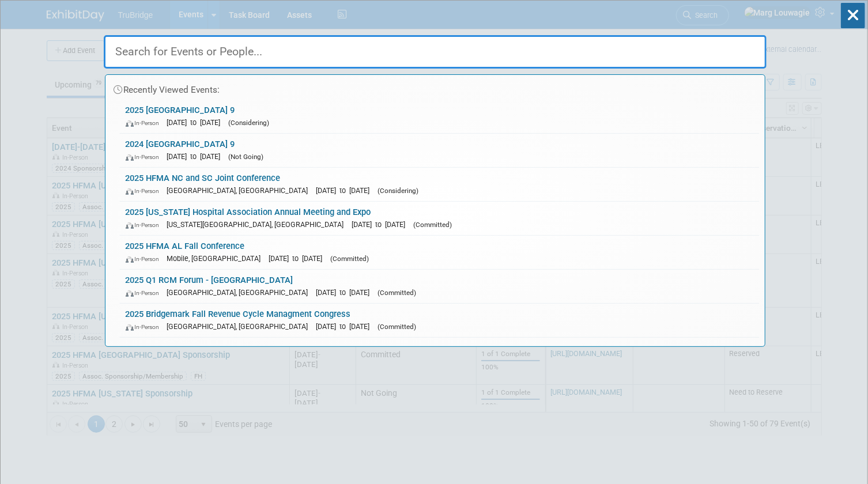 The height and width of the screenshot is (484, 868). Describe the element at coordinates (246, 157) in the screenshot. I see `span: (Not Going)` at that location.